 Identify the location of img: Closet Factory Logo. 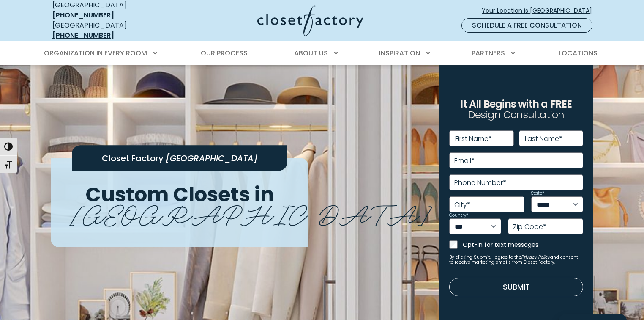
(310, 20).